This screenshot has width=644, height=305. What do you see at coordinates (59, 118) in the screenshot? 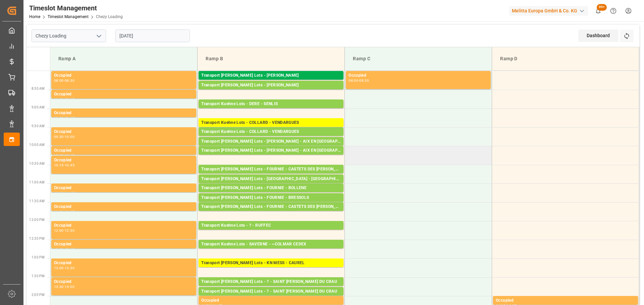
I see `div: 09:00` at bounding box center [59, 118].